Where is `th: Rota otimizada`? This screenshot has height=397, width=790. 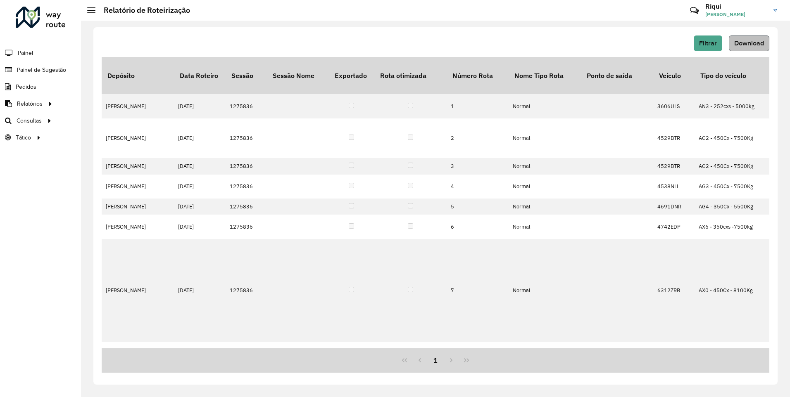 th: Rota otimizada is located at coordinates (410, 76).